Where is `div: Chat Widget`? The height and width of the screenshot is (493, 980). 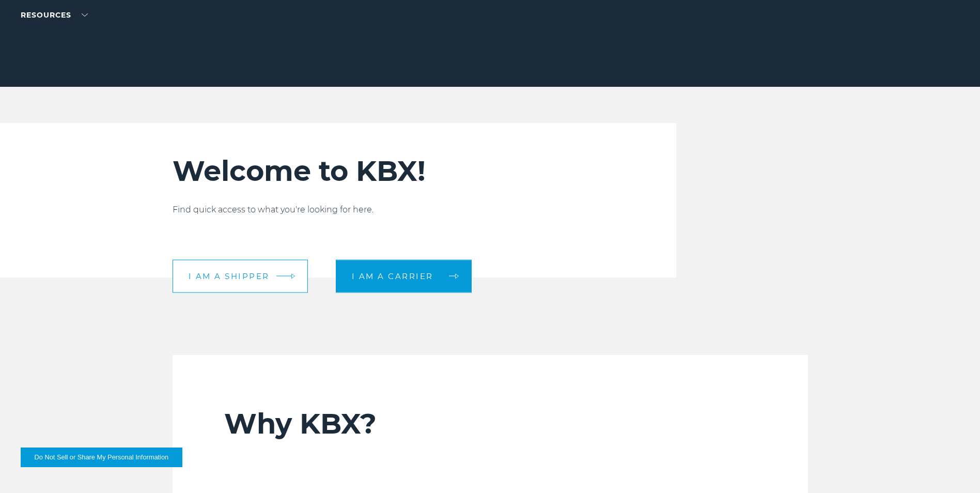 div: Chat Widget is located at coordinates (955, 468).